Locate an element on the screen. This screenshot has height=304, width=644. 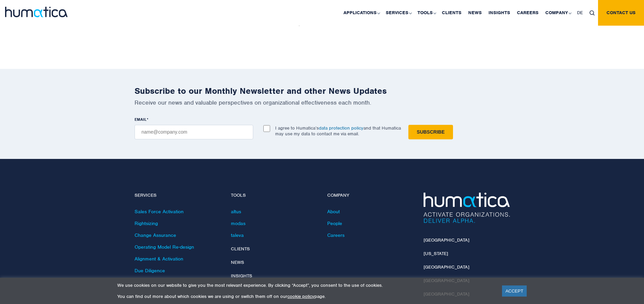
a: modas is located at coordinates (238, 223).